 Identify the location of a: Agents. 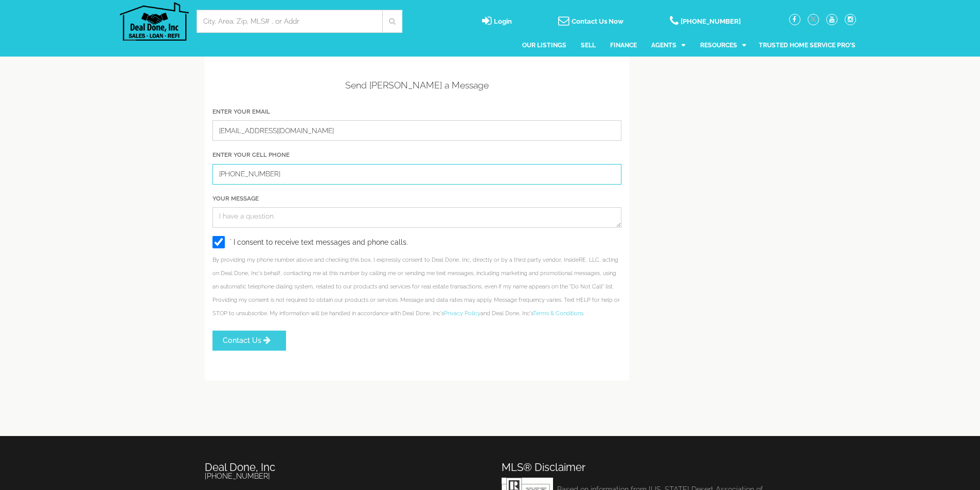
(669, 45).